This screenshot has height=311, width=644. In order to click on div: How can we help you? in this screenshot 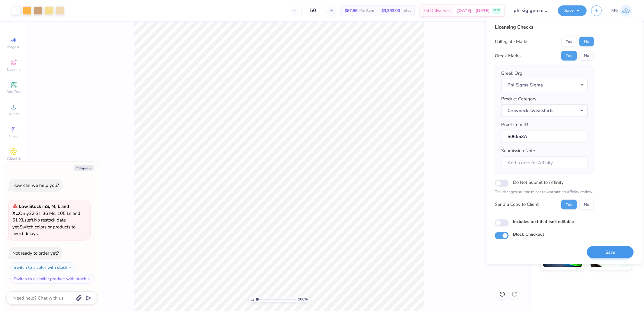, I will do `click(35, 185)`.